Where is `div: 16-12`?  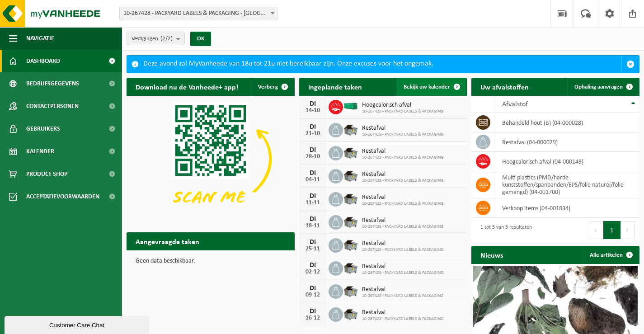 div: 16-12 is located at coordinates (313, 318).